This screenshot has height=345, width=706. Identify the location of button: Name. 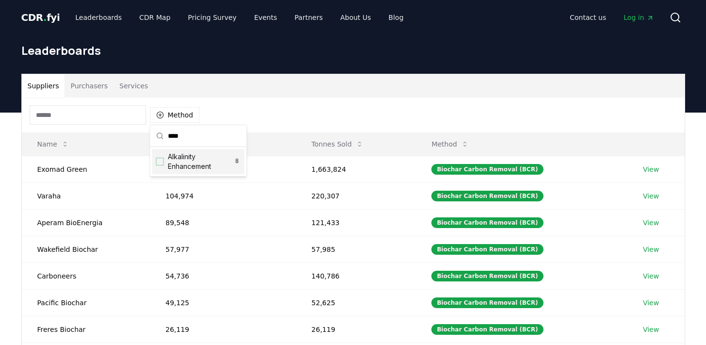
(53, 144).